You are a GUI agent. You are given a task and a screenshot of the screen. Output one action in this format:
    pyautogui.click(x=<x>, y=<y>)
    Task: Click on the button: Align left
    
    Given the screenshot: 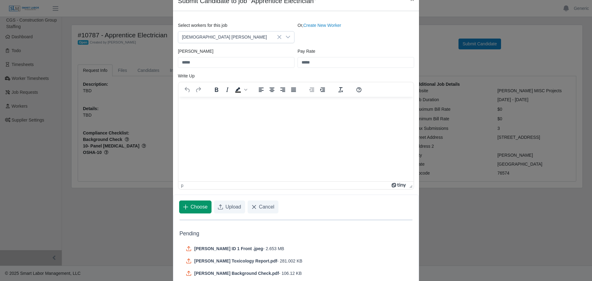 What is the action you would take?
    pyautogui.click(x=261, y=90)
    